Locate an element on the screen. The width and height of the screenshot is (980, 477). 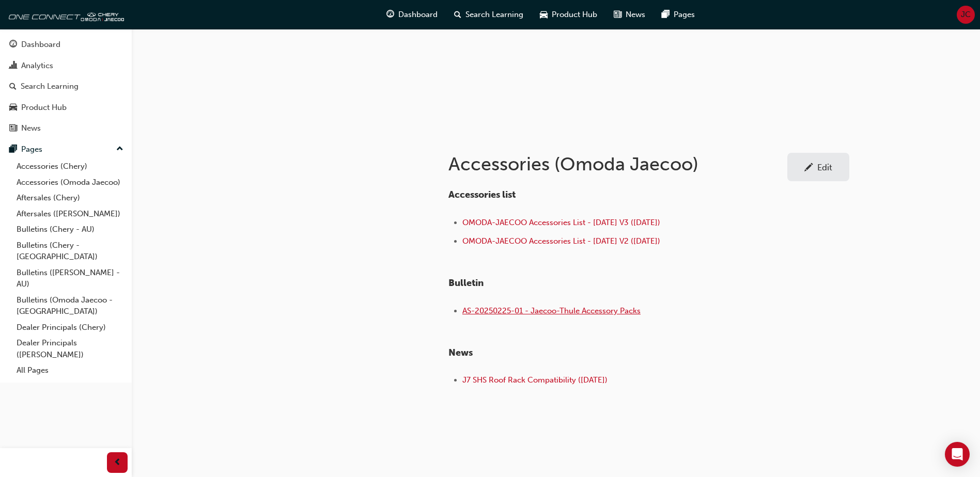
a: Dashboard is located at coordinates (66, 45).